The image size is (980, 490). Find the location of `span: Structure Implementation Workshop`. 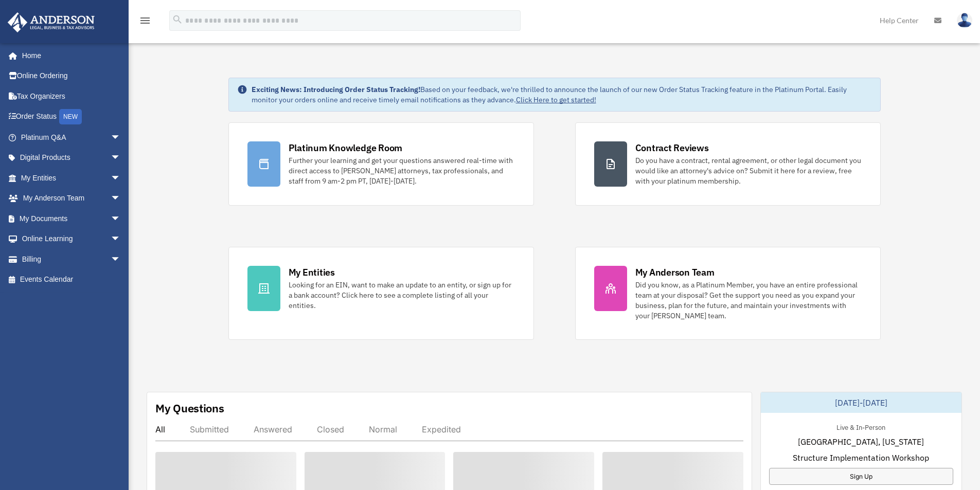

span: Structure Implementation Workshop is located at coordinates (861, 458).